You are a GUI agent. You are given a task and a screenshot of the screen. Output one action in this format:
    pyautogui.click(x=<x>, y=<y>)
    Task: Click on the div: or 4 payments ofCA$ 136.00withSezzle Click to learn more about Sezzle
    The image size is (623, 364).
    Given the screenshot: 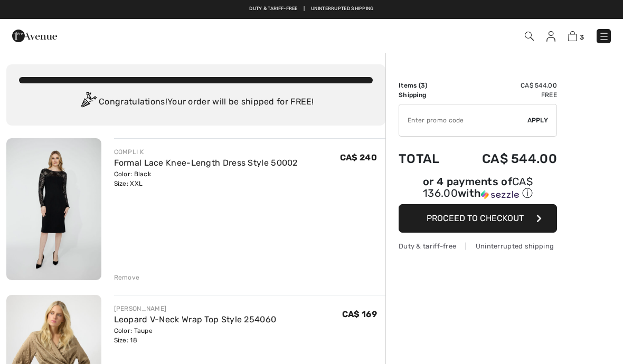 What is the action you would take?
    pyautogui.click(x=478, y=191)
    